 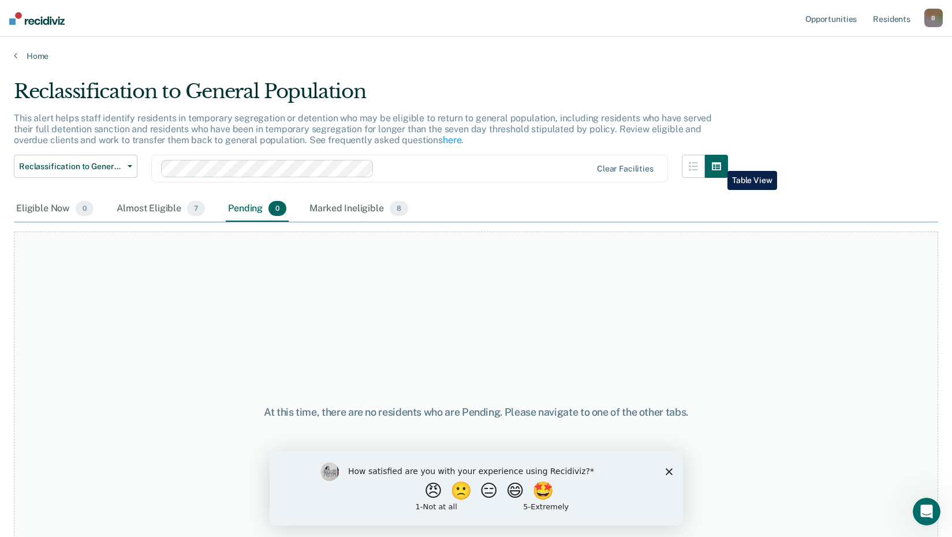 What do you see at coordinates (165, 40) in the screenshot?
I see `button: 1` at bounding box center [165, 40].